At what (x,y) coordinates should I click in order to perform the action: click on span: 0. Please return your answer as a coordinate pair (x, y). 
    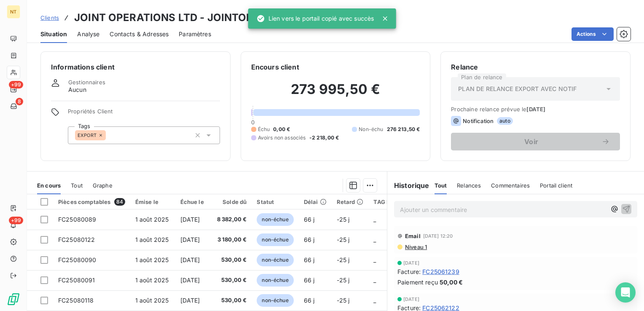
    Looking at the image, I should click on (253, 122).